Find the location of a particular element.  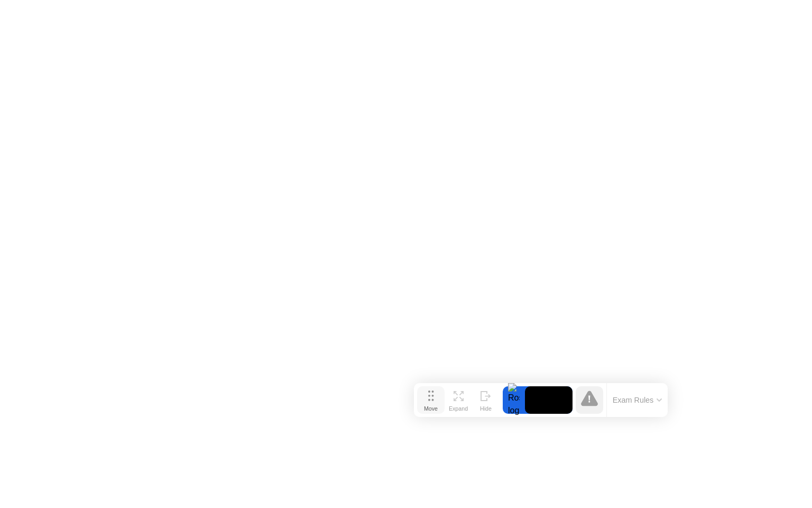

button: Hide is located at coordinates (486, 400).